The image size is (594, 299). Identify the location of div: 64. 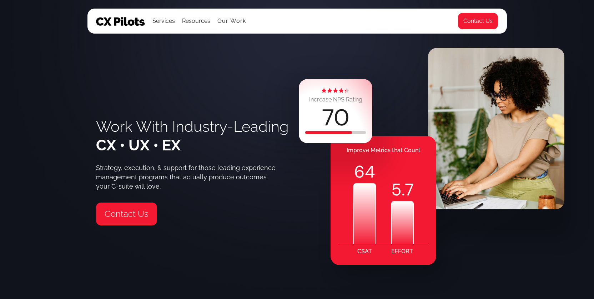
(364, 172).